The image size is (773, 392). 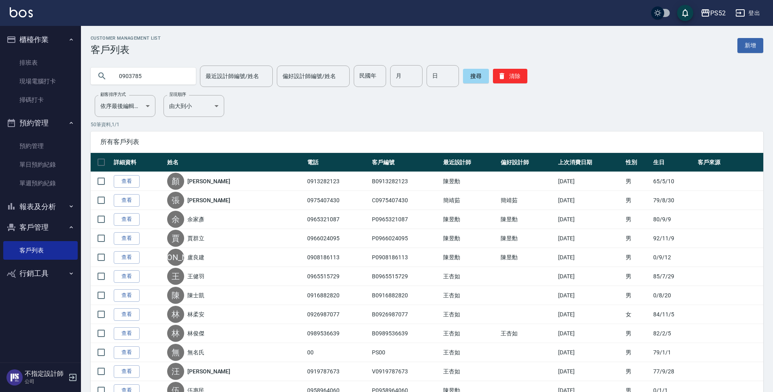 I want to click on td: 79/8/30, so click(x=674, y=200).